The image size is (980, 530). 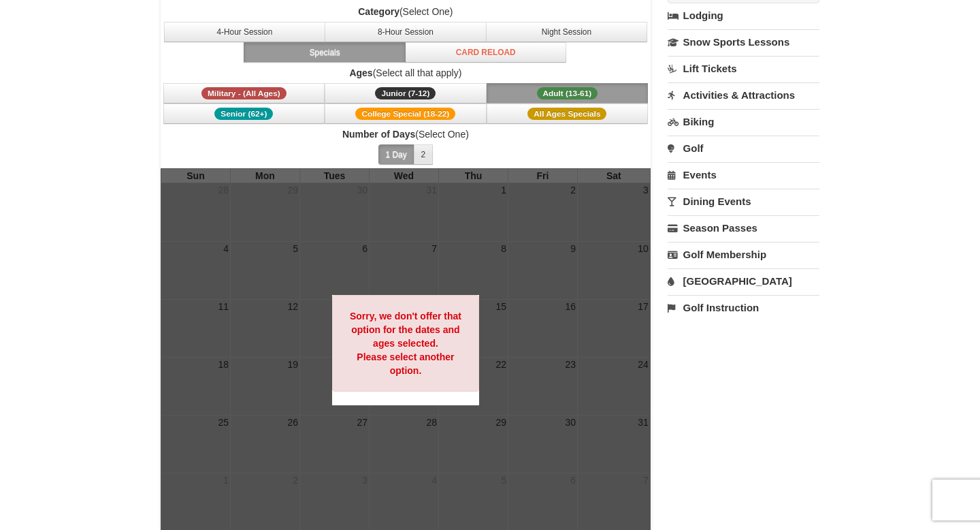 What do you see at coordinates (406, 343) in the screenshot?
I see `strong: Sorry, we don't offer that option for the dates and ages selected. Please select another option.` at bounding box center [406, 343].